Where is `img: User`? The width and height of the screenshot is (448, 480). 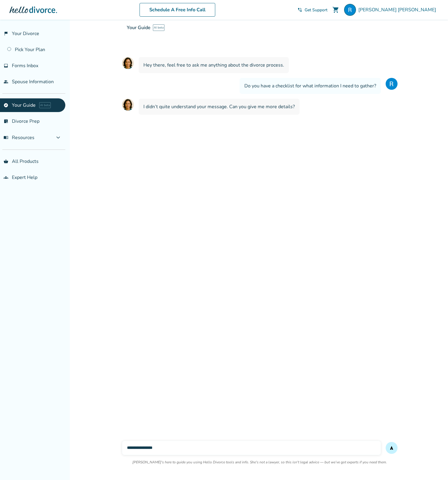 img: User is located at coordinates (392, 84).